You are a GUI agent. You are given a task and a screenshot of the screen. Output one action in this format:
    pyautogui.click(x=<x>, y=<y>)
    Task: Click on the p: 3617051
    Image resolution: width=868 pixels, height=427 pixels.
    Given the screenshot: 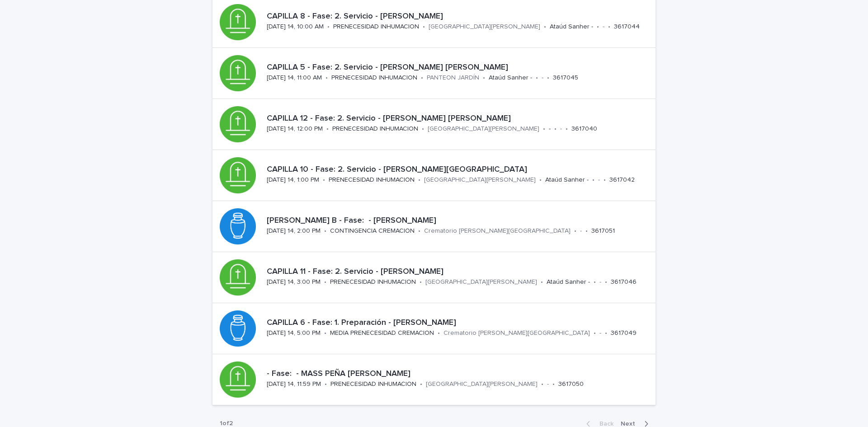 What is the action you would take?
    pyautogui.click(x=603, y=231)
    